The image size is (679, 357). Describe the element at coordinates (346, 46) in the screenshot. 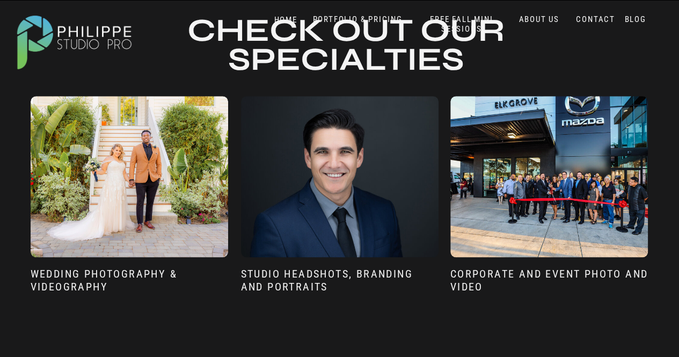

I see `h2: CHECK OUT OUR SPECIALTIES` at that location.